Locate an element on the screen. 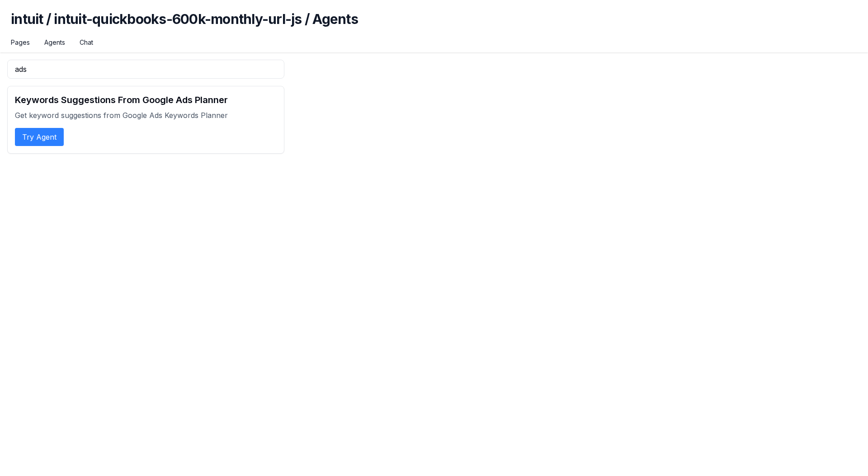  button: Try Agent is located at coordinates (39, 137).